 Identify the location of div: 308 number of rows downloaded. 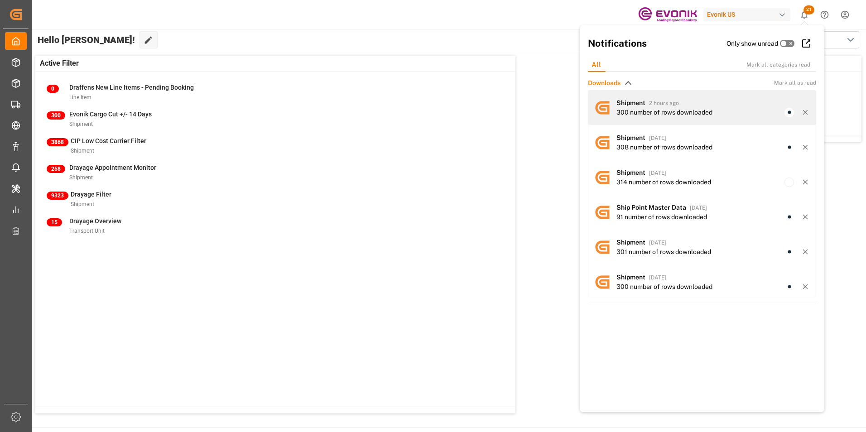
(665, 147).